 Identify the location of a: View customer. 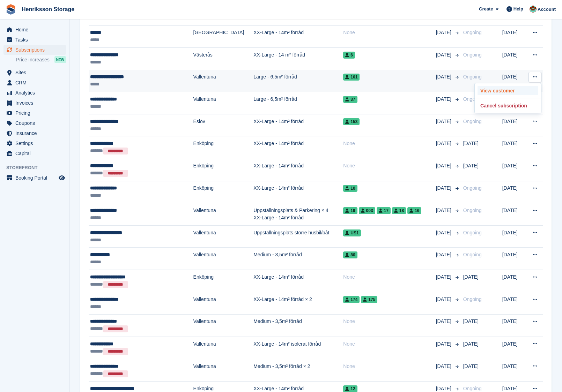
(508, 91).